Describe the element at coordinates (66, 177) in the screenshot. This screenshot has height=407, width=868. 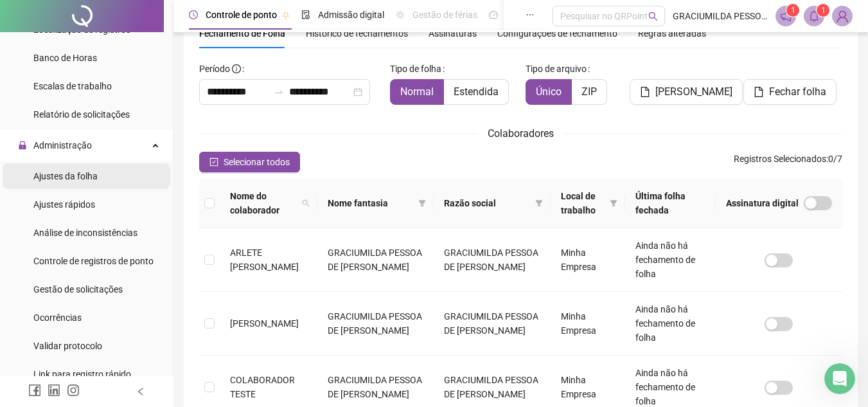
I see `span: Ajustes da folha` at that location.